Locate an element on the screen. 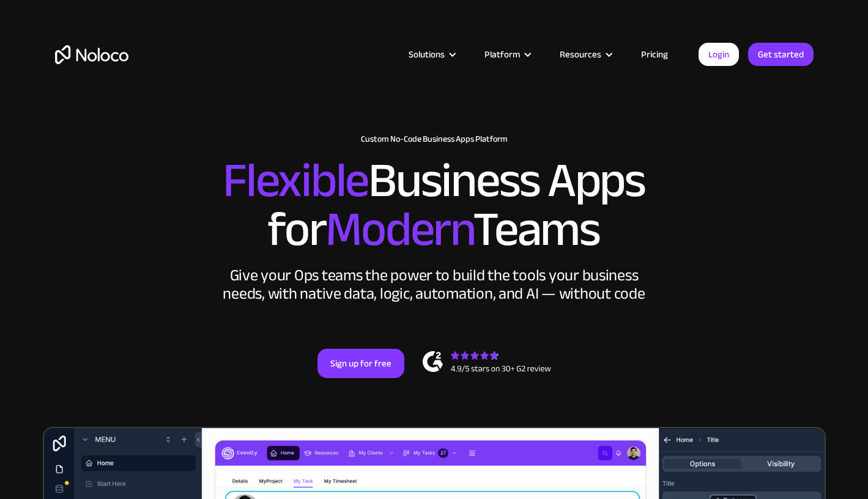 This screenshot has width=868, height=499. a: home is located at coordinates (91, 55).